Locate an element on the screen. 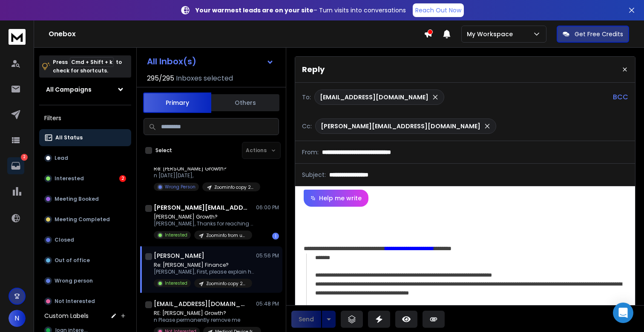  button: Get Free Credits is located at coordinates (592, 34).